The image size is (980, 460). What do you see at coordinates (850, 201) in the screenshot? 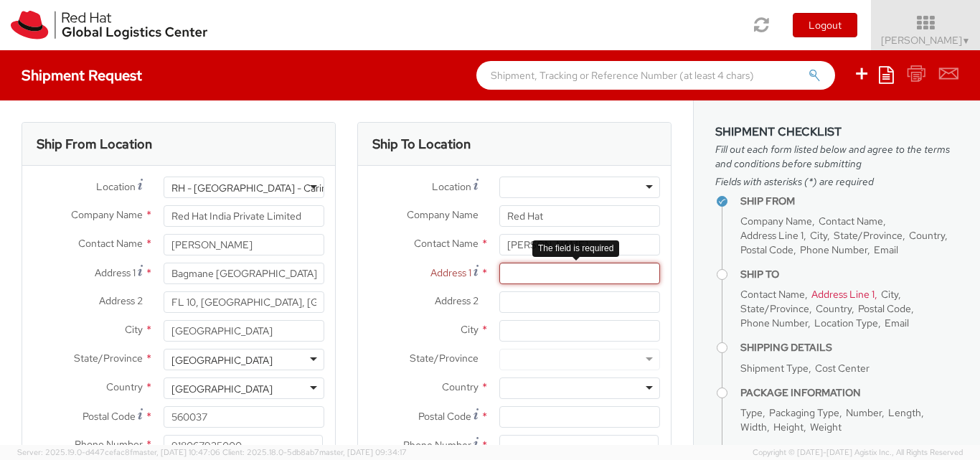
I see `h4: Ship From` at bounding box center [850, 201].